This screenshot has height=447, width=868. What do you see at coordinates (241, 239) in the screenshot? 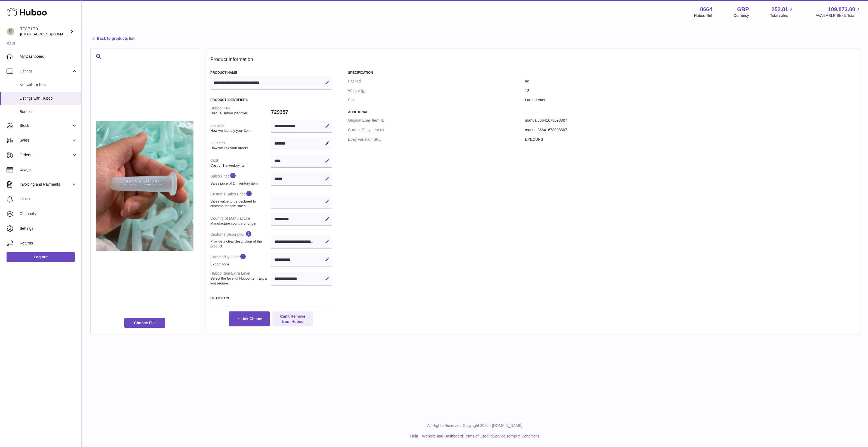
I see `dt: Customs Description` at bounding box center [241, 239].